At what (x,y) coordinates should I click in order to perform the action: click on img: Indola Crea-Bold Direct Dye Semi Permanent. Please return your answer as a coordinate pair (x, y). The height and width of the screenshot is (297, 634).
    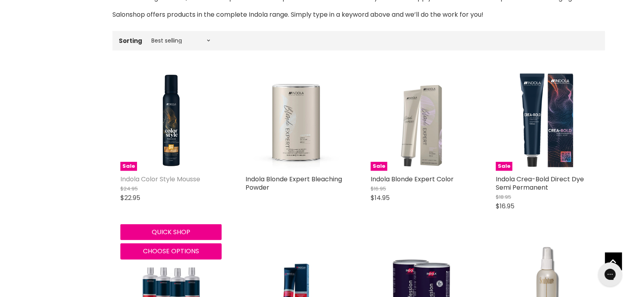
    Looking at the image, I should click on (547, 120).